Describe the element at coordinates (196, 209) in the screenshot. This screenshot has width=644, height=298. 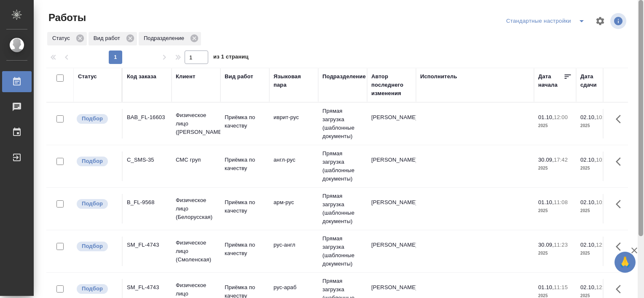
I see `p: Физическое лицо (Белорусская)` at that location.